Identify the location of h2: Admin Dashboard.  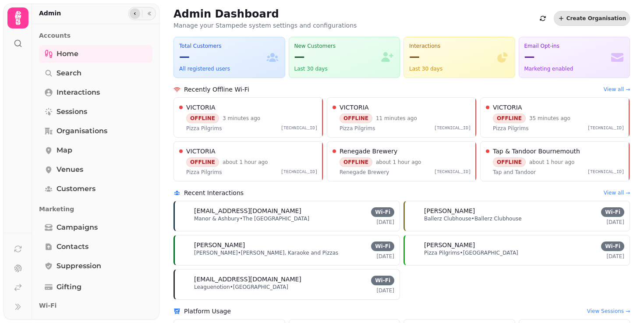
(258, 14).